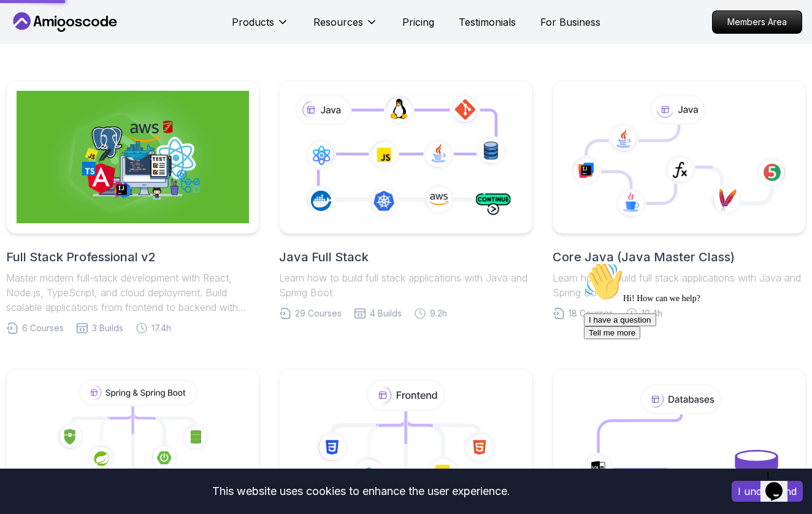  Describe the element at coordinates (133, 157) in the screenshot. I see `img: Full Stack Professional v2` at that location.